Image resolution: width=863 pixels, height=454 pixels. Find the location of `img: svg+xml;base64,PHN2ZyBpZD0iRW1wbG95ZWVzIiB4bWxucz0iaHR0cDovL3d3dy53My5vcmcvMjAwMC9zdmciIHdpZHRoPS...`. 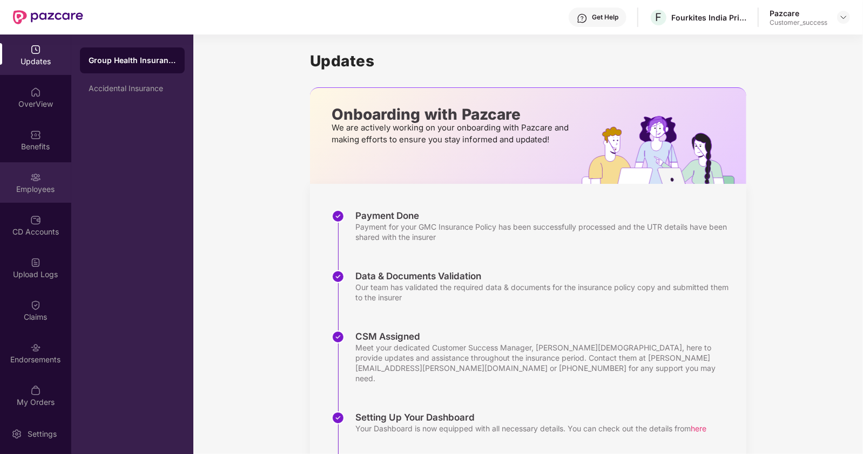

img: svg+xml;base64,PHN2ZyBpZD0iRW1wbG95ZWVzIiB4bWxucz0iaHR0cDovL3d3dy53My5vcmcvMjAwMC9zdmciIHdpZHRoPS... is located at coordinates (36, 178).